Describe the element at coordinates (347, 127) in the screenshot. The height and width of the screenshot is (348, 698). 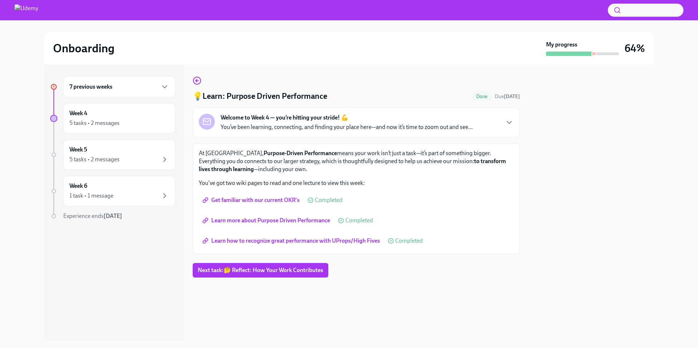
I see `p: You’ve been learning, connecting, and finding your place here—and now it’s time to zoom out and s...` at that location.